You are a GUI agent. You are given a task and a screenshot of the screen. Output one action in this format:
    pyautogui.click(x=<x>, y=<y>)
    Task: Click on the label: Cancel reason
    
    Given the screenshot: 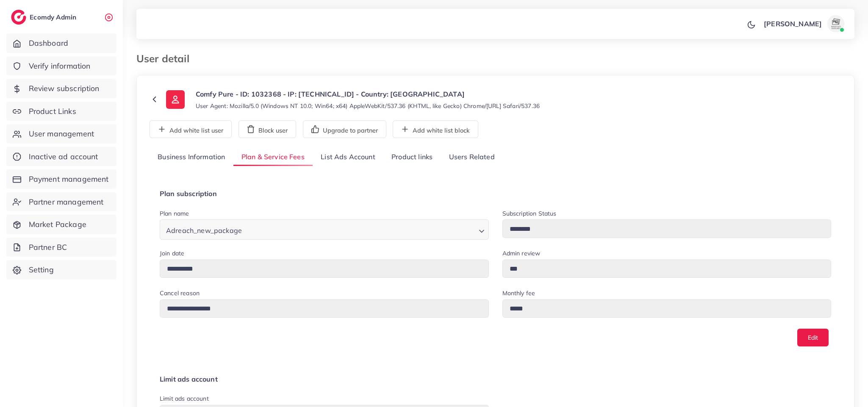 What is the action you would take?
    pyautogui.click(x=180, y=293)
    